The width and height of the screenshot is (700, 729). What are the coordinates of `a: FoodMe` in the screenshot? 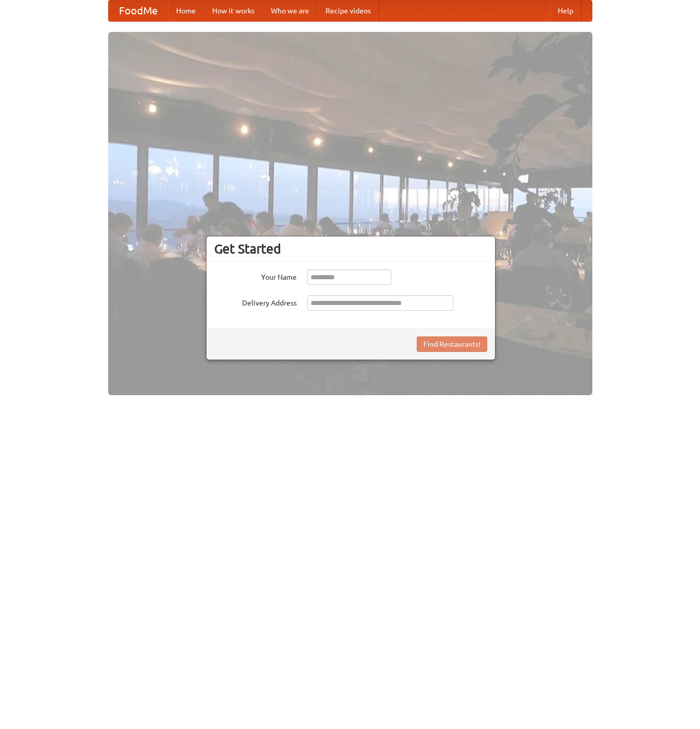 It's located at (138, 11).